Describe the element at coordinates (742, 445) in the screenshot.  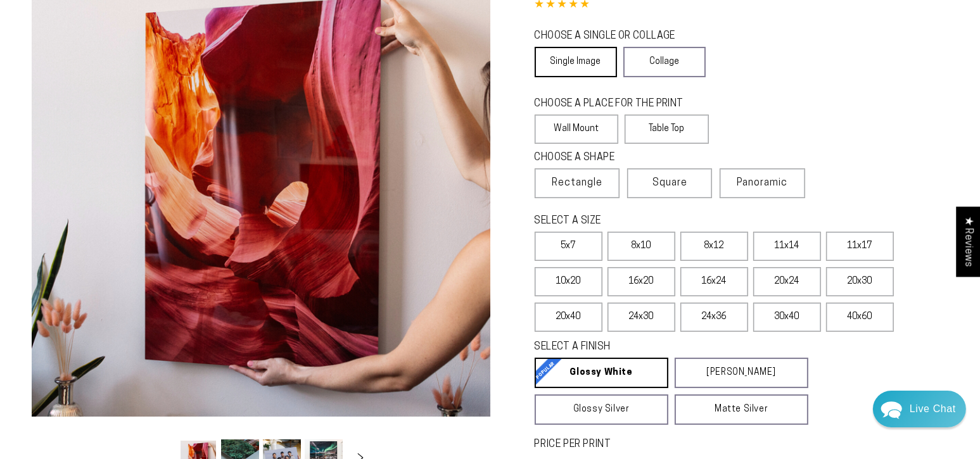
I see `label: PRICE PER PRINT` at that location.